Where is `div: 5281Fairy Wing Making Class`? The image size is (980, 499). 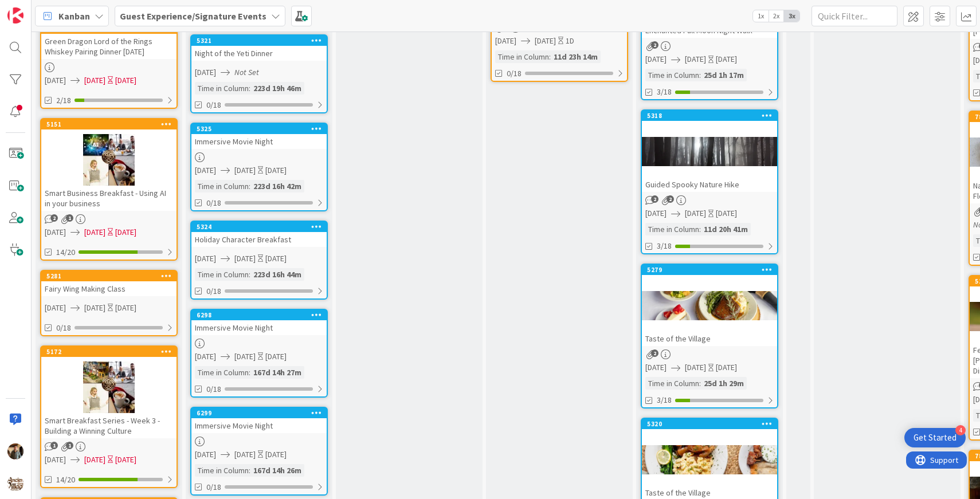 div: 5281Fairy Wing Making Class is located at coordinates (109, 284).